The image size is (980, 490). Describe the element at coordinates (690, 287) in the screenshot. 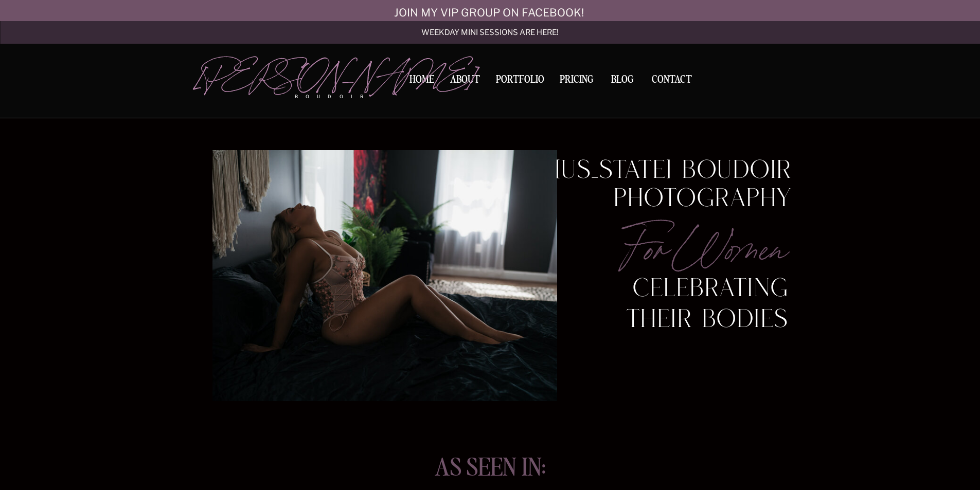

I see `p: celebrating their bodies` at that location.